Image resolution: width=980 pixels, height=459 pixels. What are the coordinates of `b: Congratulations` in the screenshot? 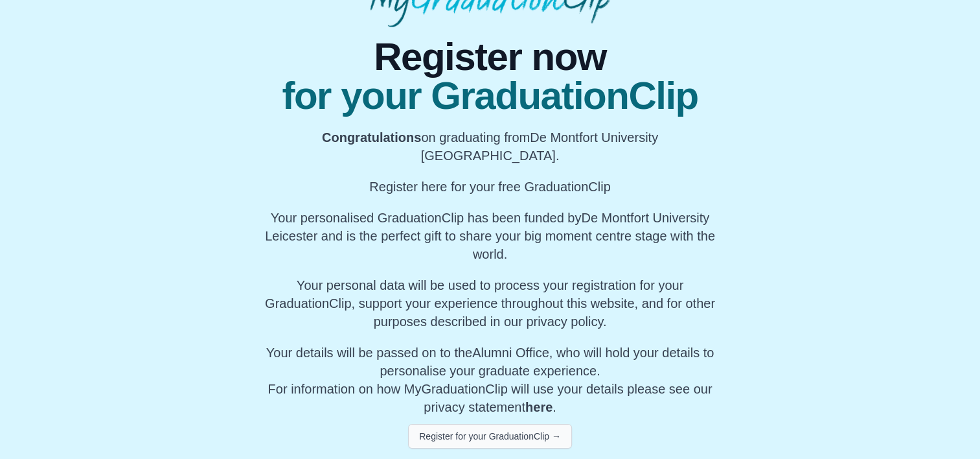 It's located at (371, 137).